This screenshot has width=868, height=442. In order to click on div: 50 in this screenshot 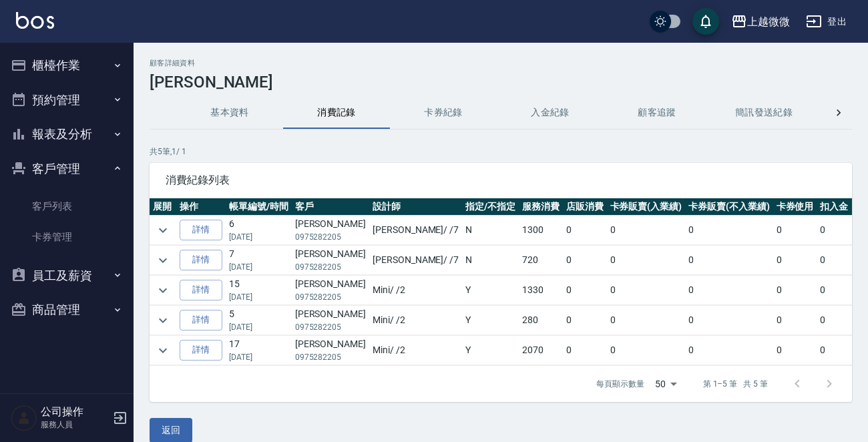, I will do `click(665, 384)`.